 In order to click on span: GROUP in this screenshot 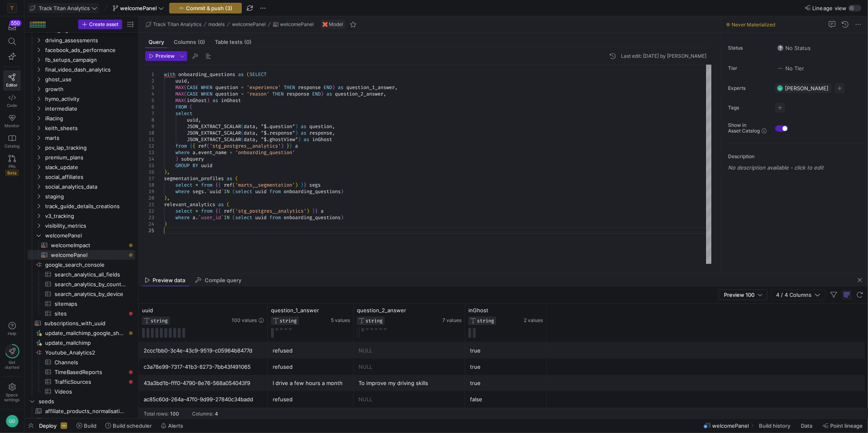, I will do `click(182, 165)`.